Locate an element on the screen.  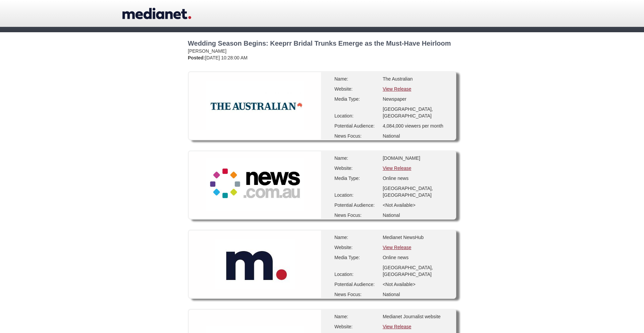
div: 4,084,000 viewers per month is located at coordinates (417, 126).